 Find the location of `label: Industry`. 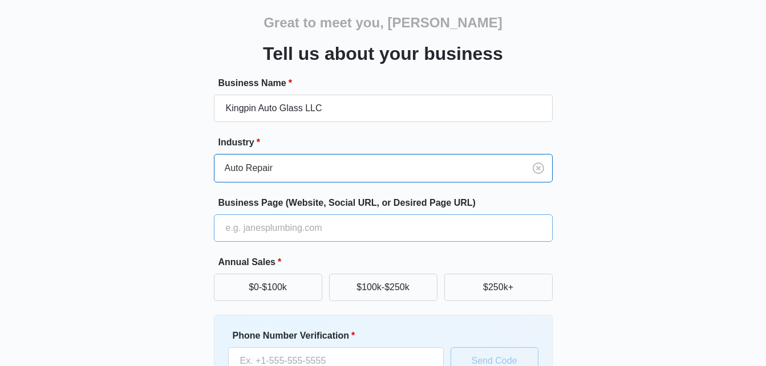

label: Industry is located at coordinates (388, 143).